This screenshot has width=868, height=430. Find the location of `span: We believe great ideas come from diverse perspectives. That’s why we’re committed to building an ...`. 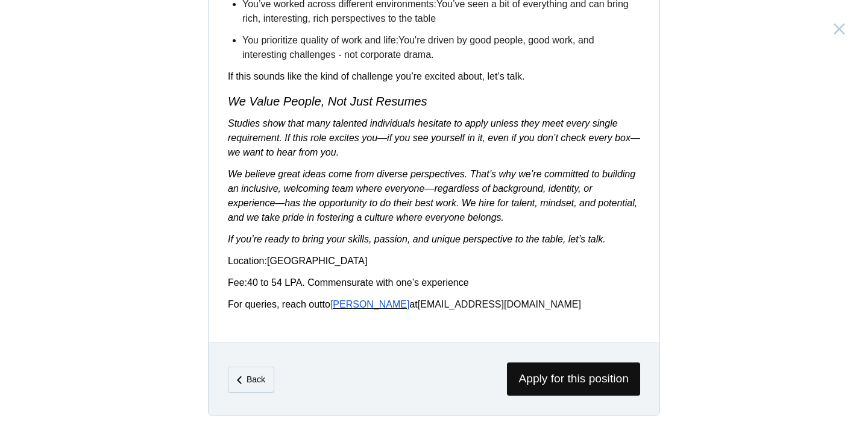

span: We believe great ideas come from diverse perspectives. That’s why we’re committed to building an ... is located at coordinates (432, 195).